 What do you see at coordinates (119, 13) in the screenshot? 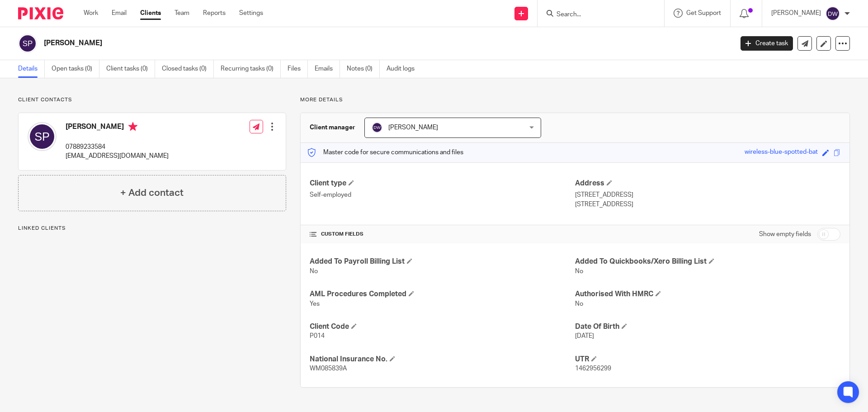
I see `a: Email` at bounding box center [119, 13].